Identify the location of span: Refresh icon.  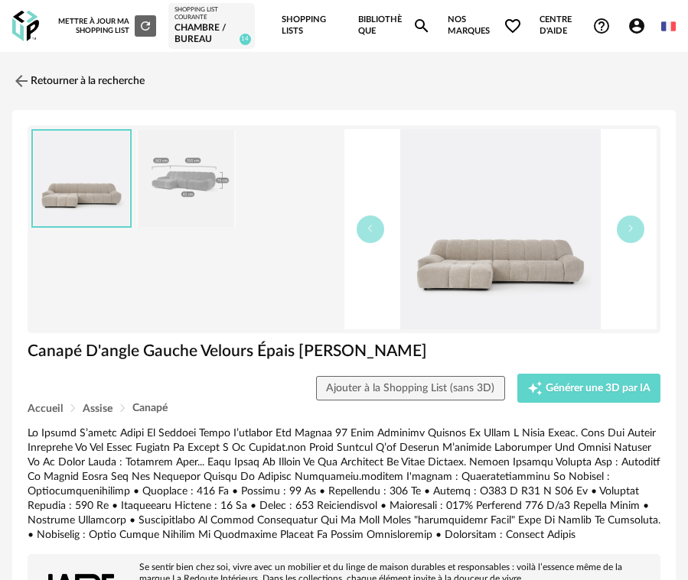
(145, 25).